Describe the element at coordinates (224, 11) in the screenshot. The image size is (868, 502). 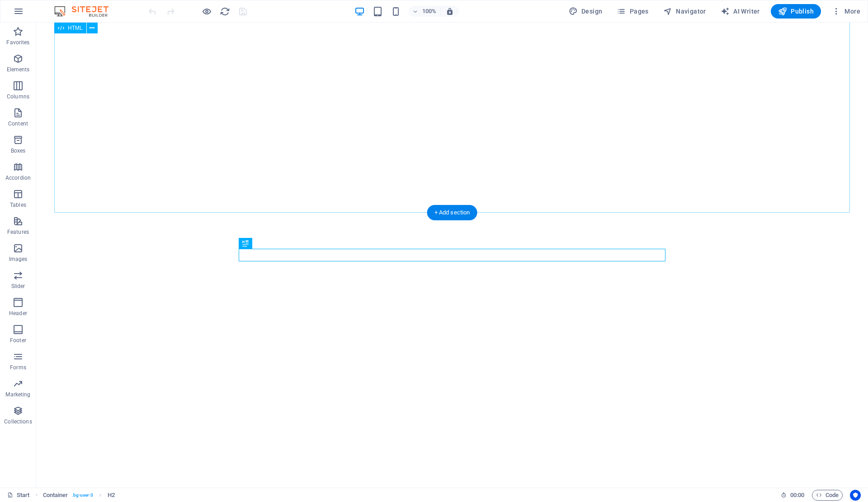
I see `button: reload` at that location.